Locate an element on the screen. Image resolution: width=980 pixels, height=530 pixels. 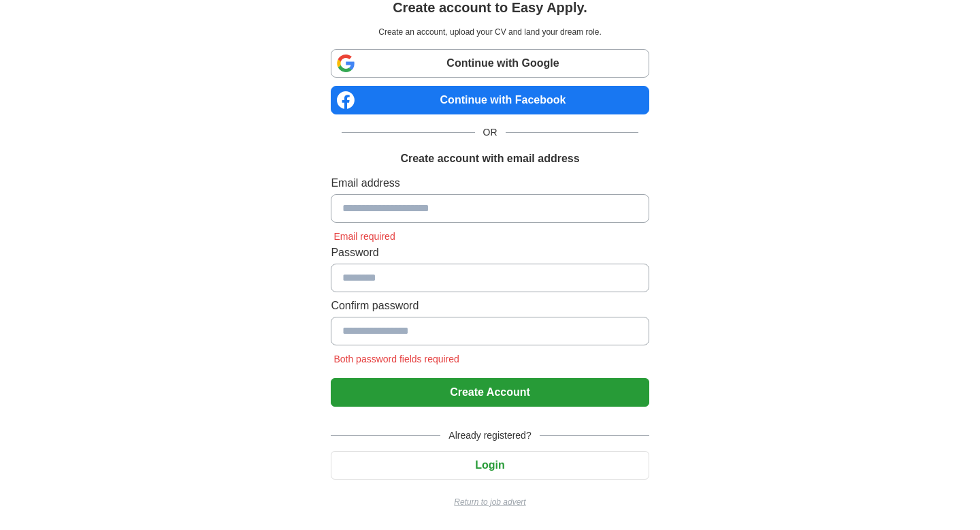
button: Login is located at coordinates (490, 466).